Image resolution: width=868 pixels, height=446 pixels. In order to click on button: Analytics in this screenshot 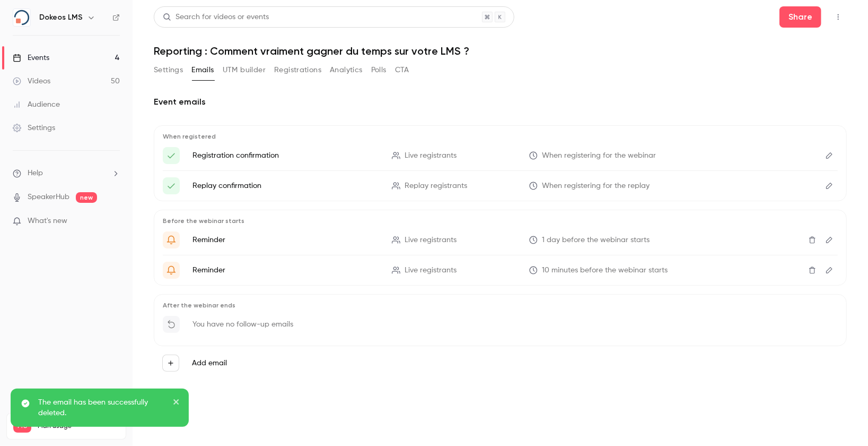, I will do `click(346, 70)`.